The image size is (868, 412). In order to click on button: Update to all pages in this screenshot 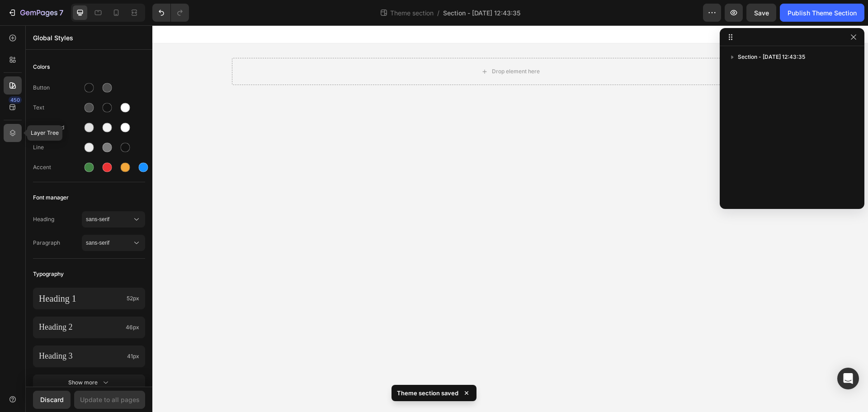, I will do `click(109, 400)`.